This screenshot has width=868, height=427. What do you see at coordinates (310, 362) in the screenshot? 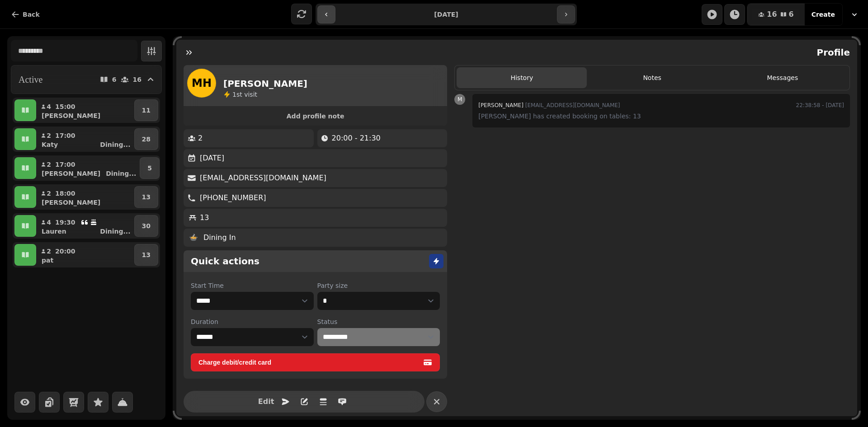
I see `span: Charge debit/credit card` at bounding box center [310, 362].